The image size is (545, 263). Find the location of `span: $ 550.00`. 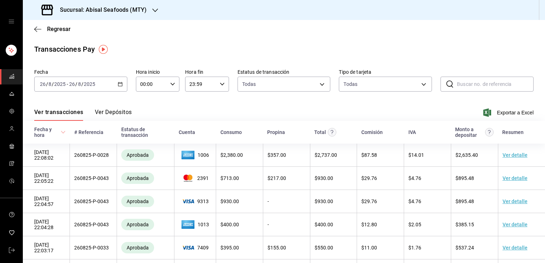

span: $ 550.00 is located at coordinates (324, 248).